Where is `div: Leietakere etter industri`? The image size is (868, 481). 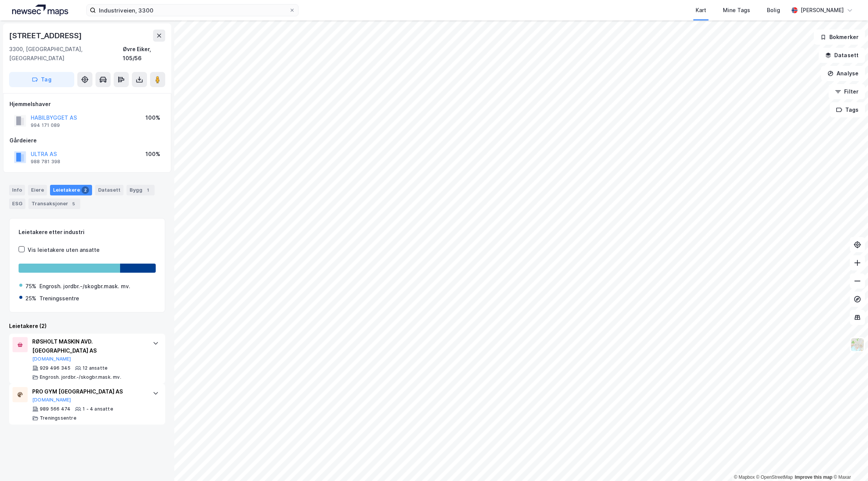 div: Leietakere etter industri is located at coordinates (87, 233).